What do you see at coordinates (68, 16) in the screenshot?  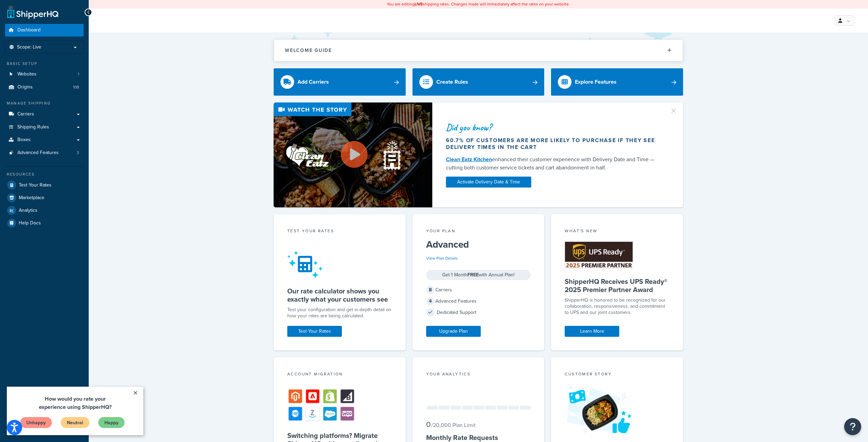 I see `span: How would you rate your experience using ShipperHQ?` at bounding box center [68, 16].